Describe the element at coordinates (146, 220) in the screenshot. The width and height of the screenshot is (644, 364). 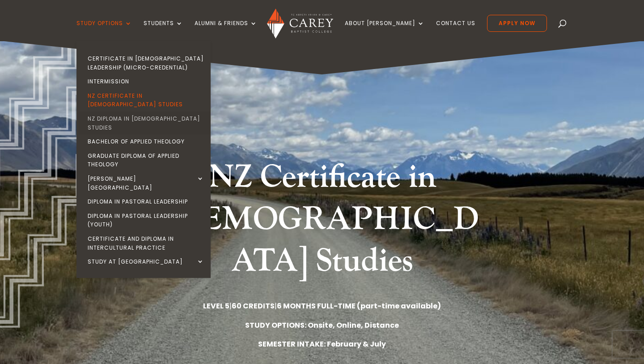
I see `a: Diploma in Pastoral Leadership (Youth)` at that location.